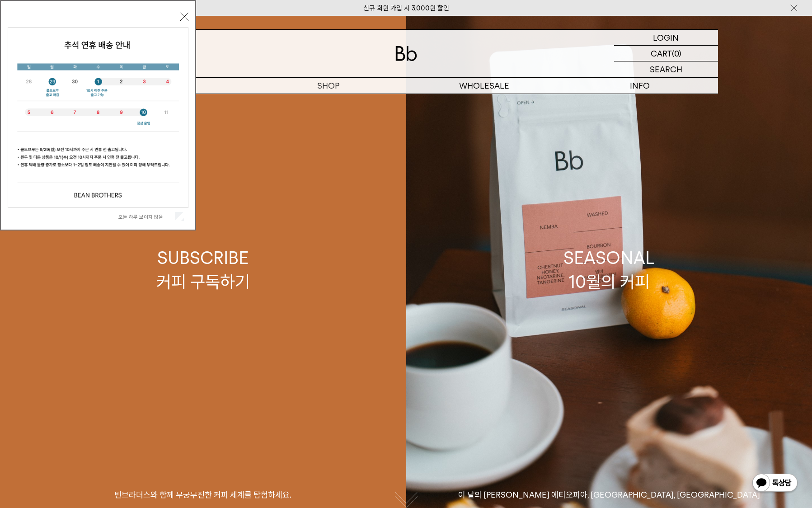 Image resolution: width=812 pixels, height=508 pixels. I want to click on a: CART (0), so click(666, 54).